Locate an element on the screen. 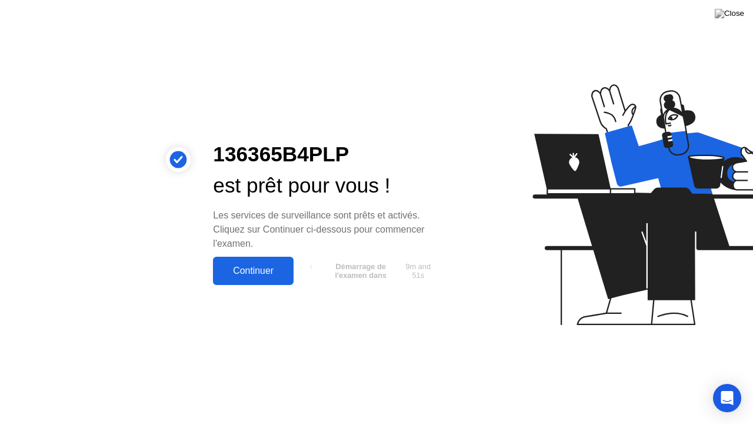  img: Close is located at coordinates (730, 14).